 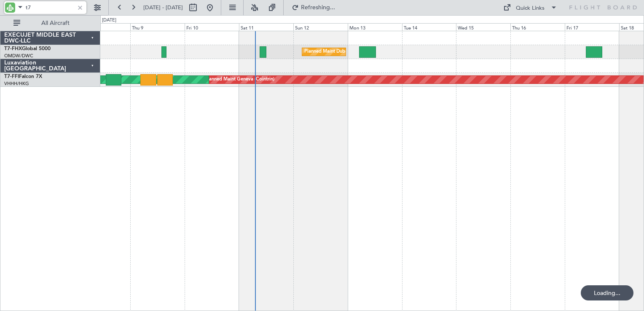 What do you see at coordinates (55, 23) in the screenshot?
I see `span: All Aircraft` at bounding box center [55, 23].